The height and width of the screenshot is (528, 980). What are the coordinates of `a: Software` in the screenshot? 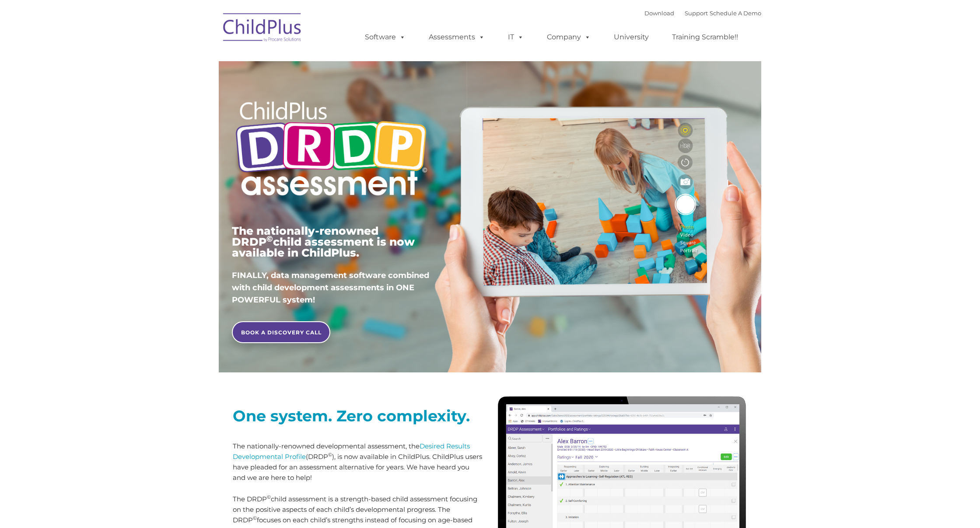 It's located at (385, 37).